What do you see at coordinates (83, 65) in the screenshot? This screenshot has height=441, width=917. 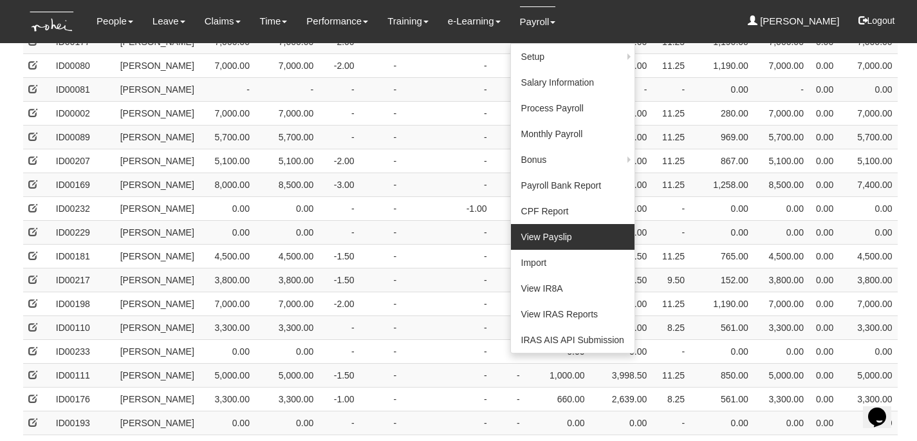 I see `td: ID00080` at bounding box center [83, 65].